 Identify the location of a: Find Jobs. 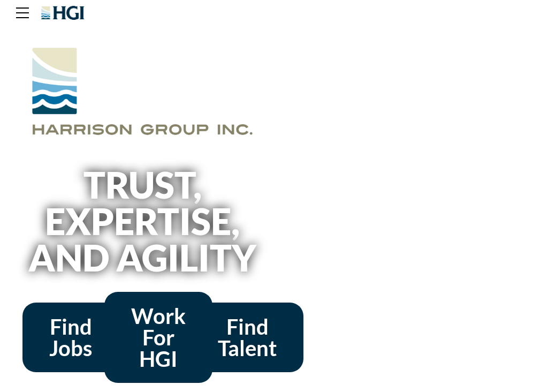
(71, 337).